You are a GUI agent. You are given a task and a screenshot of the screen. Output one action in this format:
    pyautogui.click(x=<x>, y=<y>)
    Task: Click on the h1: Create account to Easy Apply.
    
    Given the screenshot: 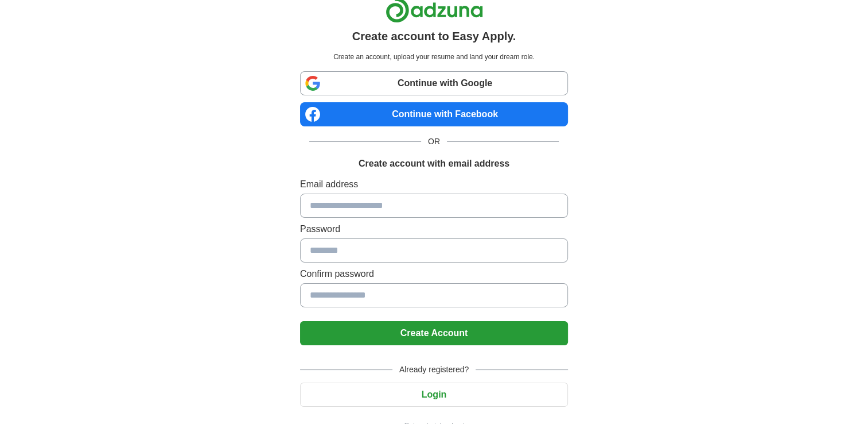 What is the action you would take?
    pyautogui.click(x=435, y=37)
    